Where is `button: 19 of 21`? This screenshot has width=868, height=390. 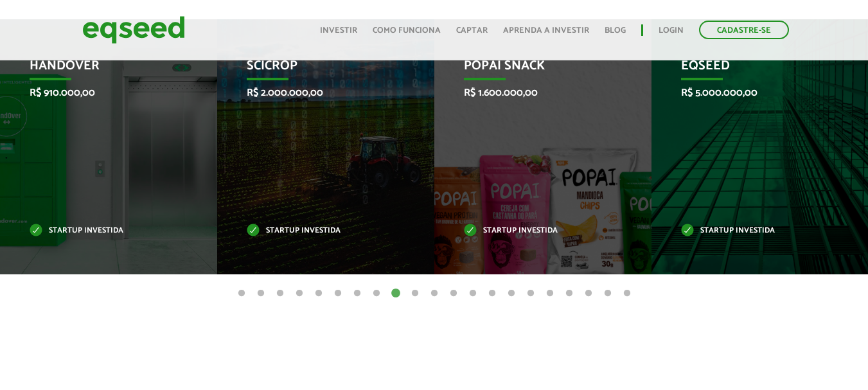 button: 19 of 21 is located at coordinates (588, 294).